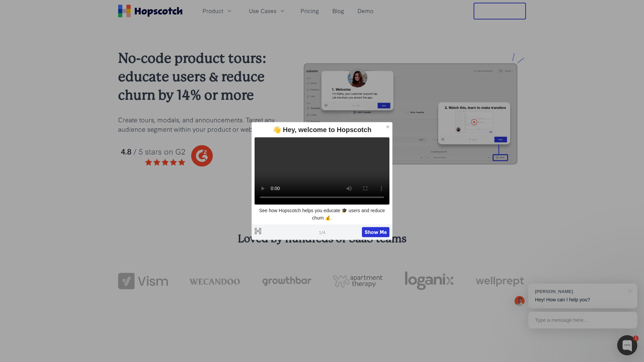 This screenshot has height=362, width=644. What do you see at coordinates (286, 282) in the screenshot?
I see `img: growthbar-logo` at bounding box center [286, 282].